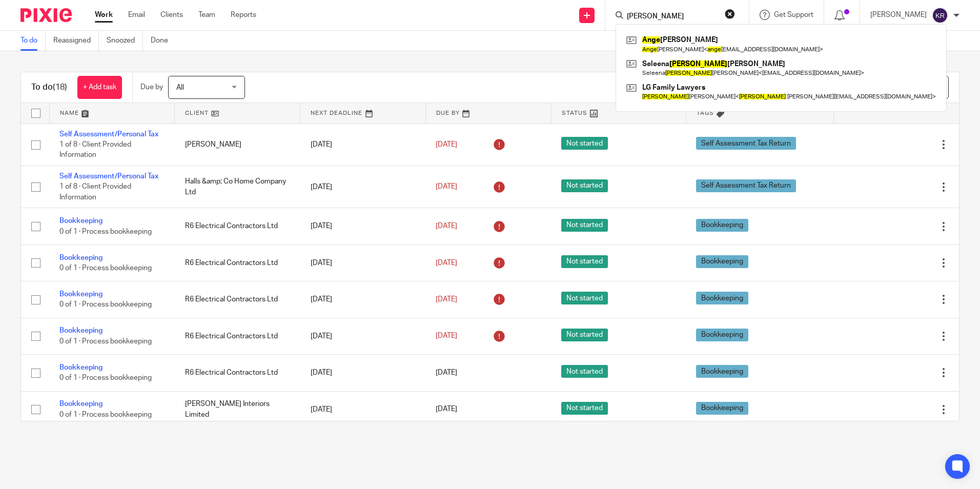 This screenshot has height=489, width=980. What do you see at coordinates (705, 113) in the screenshot?
I see `span: Tags` at bounding box center [705, 113].